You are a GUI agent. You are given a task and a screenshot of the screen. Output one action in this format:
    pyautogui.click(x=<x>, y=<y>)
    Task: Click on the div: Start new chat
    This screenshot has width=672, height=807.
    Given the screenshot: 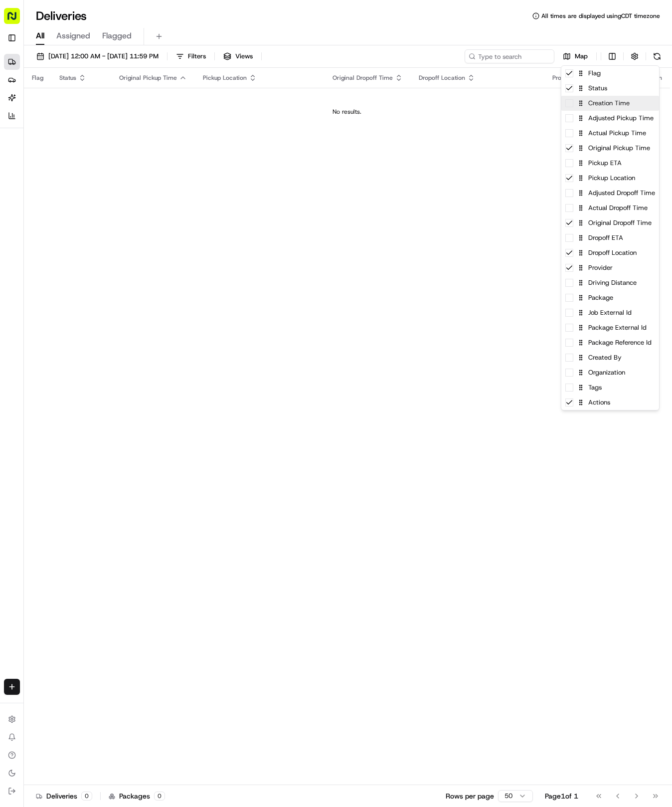 What is the action you would take?
    pyautogui.click(x=104, y=100)
    